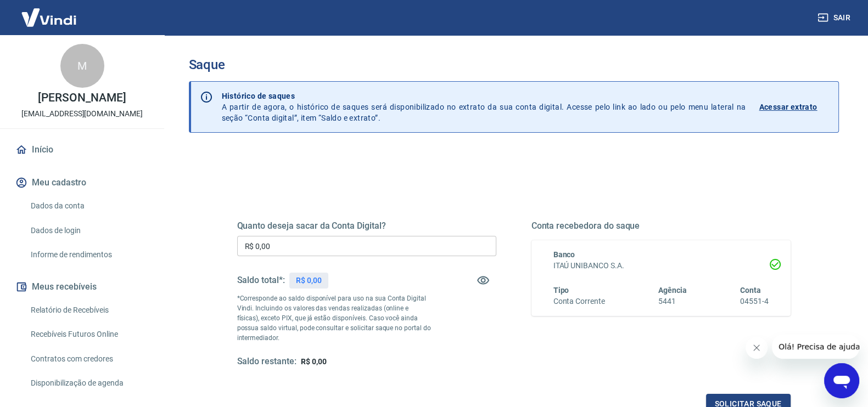  I want to click on span: Tipo, so click(561, 290).